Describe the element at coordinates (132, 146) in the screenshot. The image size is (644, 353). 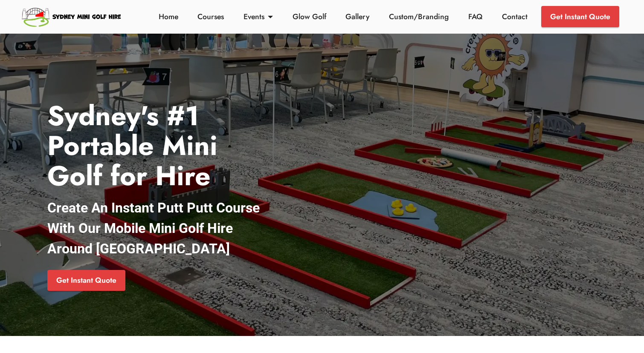
I see `strong: Sydney's #1 Portable Mini Golf for Hire` at that location.